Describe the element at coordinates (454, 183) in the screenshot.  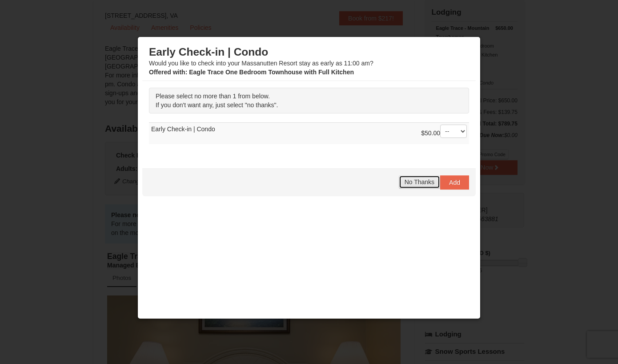
I see `span: Add` at that location.